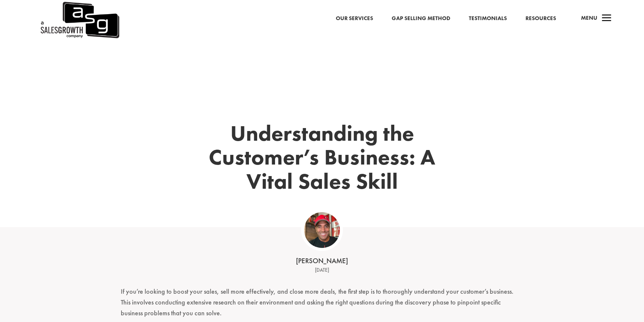 The image size is (644, 322). Describe the element at coordinates (541, 19) in the screenshot. I see `a: Resources` at that location.